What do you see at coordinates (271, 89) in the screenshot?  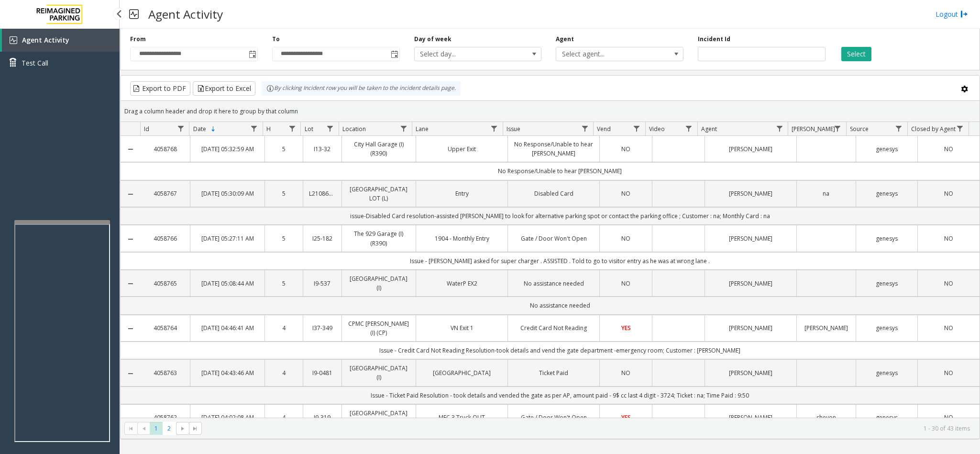 I see `img: infoIcon.svg` at bounding box center [271, 89].